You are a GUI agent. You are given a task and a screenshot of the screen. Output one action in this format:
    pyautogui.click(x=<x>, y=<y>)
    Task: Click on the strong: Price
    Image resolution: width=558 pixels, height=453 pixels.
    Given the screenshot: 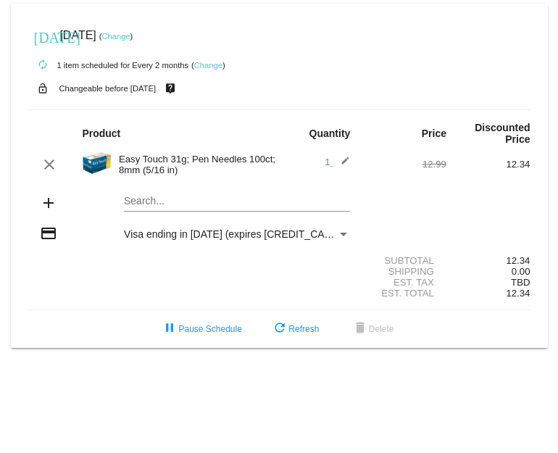 What is the action you would take?
    pyautogui.click(x=434, y=133)
    